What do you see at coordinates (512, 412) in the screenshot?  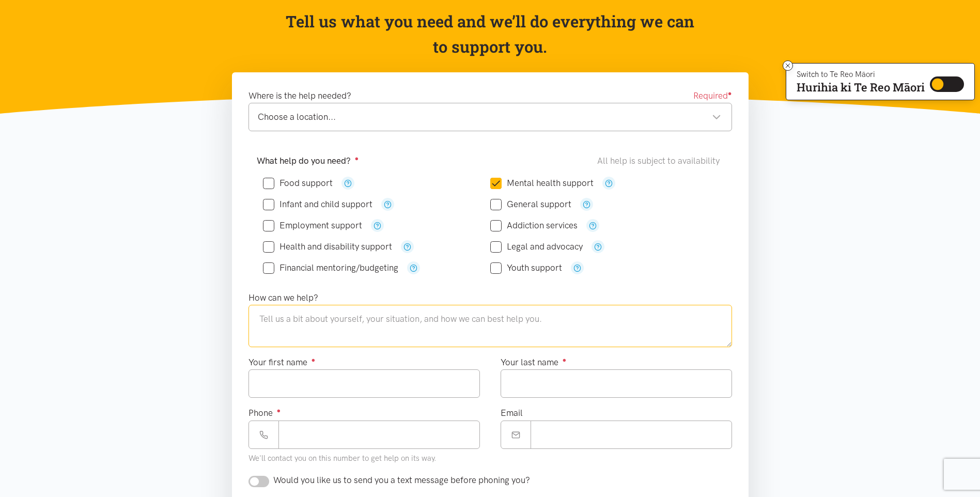 I see `label: Email` at bounding box center [512, 412].